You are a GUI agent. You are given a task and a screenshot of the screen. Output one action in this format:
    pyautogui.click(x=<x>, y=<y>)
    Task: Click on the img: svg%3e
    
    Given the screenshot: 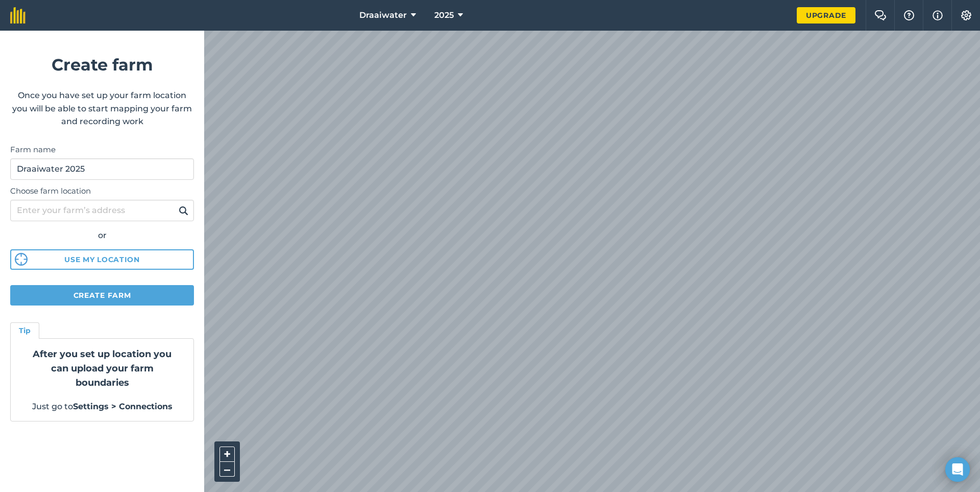 What is the action you would take?
    pyautogui.click(x=21, y=259)
    